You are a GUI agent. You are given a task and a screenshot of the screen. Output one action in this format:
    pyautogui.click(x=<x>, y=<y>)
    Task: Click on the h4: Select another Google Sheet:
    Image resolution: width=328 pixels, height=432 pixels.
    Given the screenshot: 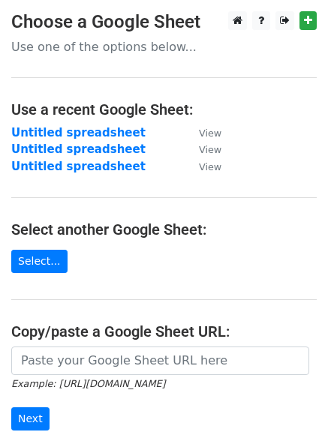 What is the action you would take?
    pyautogui.click(x=163, y=229)
    